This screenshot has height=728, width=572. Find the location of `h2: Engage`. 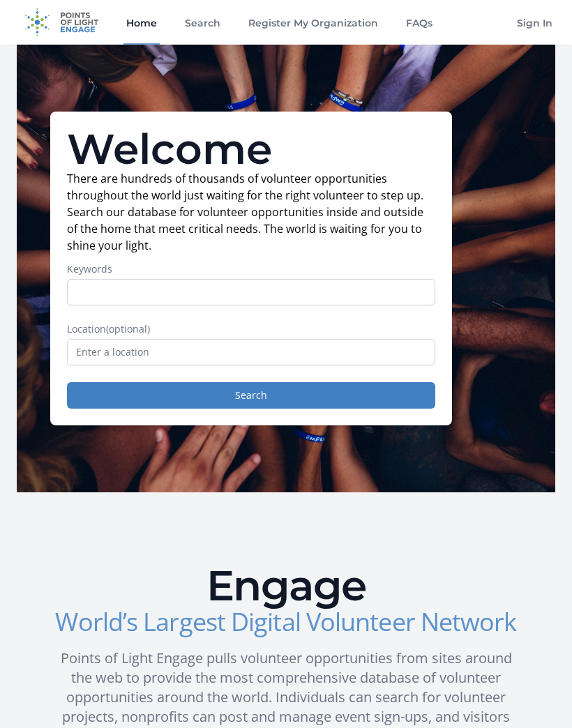

h2: Engage is located at coordinates (286, 586).